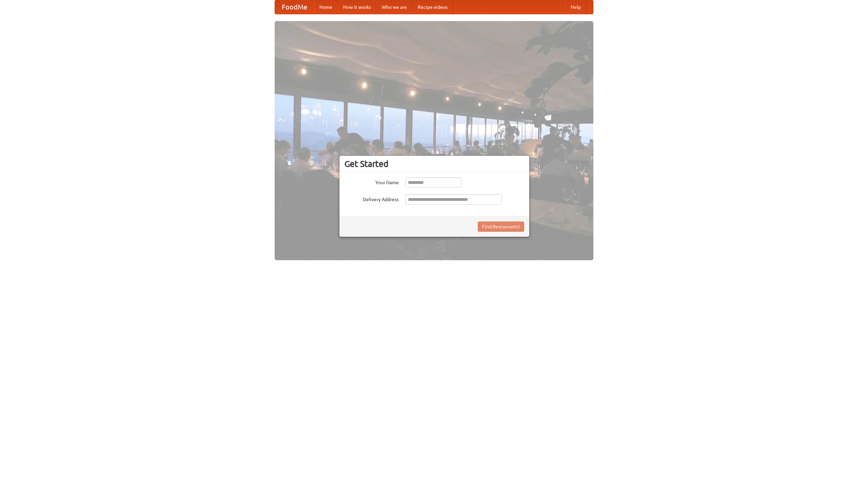 Image resolution: width=868 pixels, height=480 pixels. What do you see at coordinates (432, 7) in the screenshot?
I see `a: Recipe videos` at bounding box center [432, 7].